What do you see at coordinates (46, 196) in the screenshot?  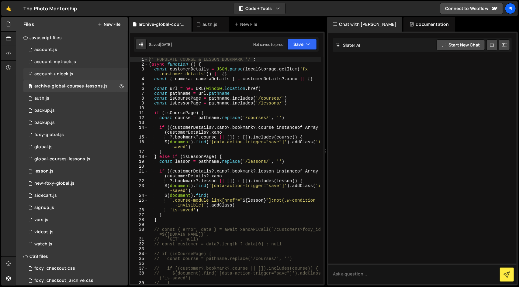 I see `div: sidecart.js` at bounding box center [46, 196].